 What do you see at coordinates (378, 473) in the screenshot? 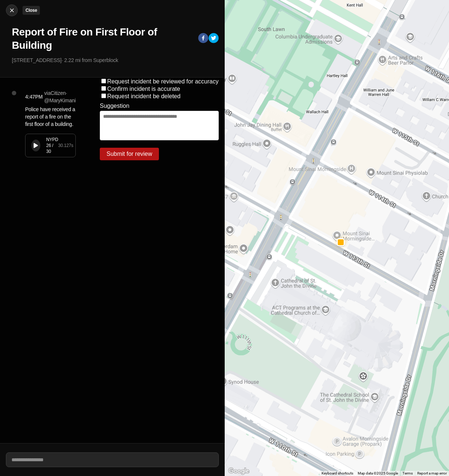
I see `span: Map data ©2025 Google` at bounding box center [378, 473].